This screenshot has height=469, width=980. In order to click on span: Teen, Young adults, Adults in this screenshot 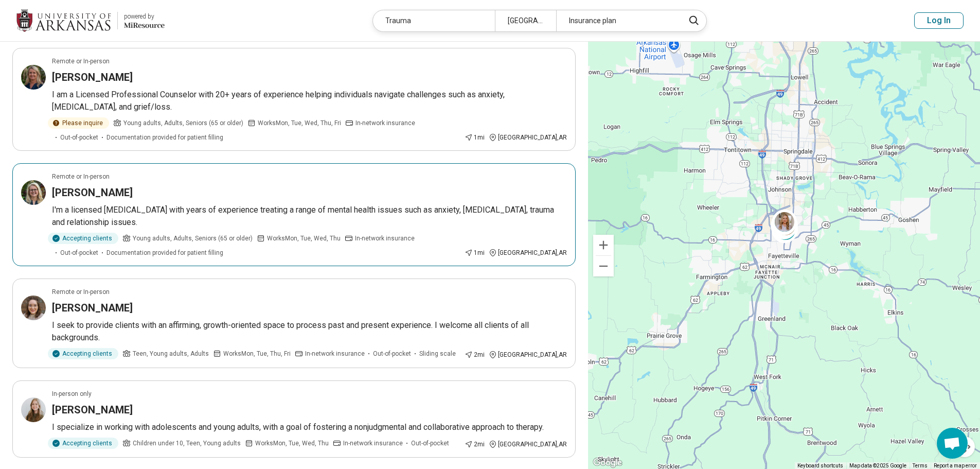, I will do `click(171, 354)`.